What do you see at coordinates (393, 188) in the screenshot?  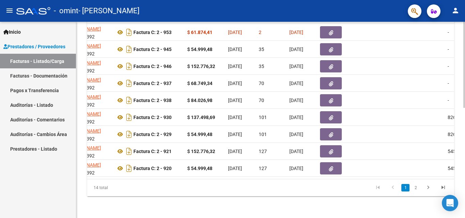 I see `a: go to previous page` at bounding box center [393, 188].